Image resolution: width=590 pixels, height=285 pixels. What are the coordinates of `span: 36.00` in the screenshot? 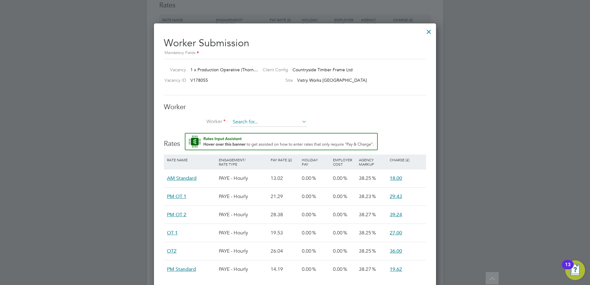 It's located at (396, 251).